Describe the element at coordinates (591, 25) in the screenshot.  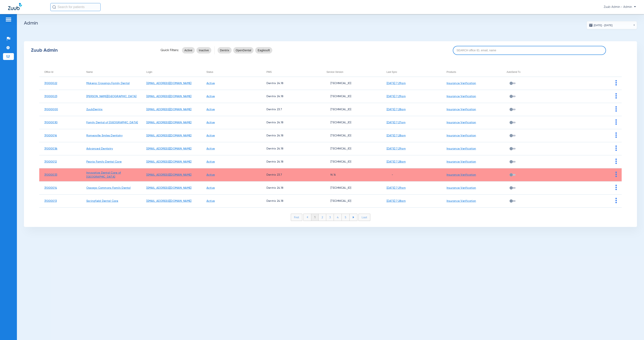
I see `img: date.svg` at that location.